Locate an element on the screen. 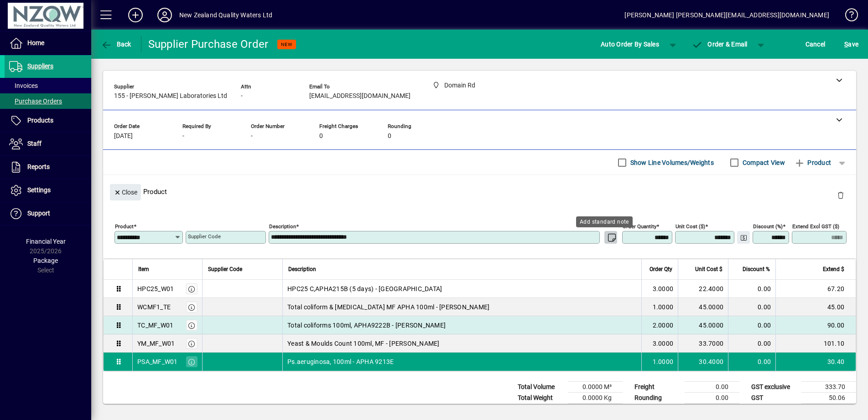 Image resolution: width=868 pixels, height=420 pixels. td: Total Volume is located at coordinates (540, 387).